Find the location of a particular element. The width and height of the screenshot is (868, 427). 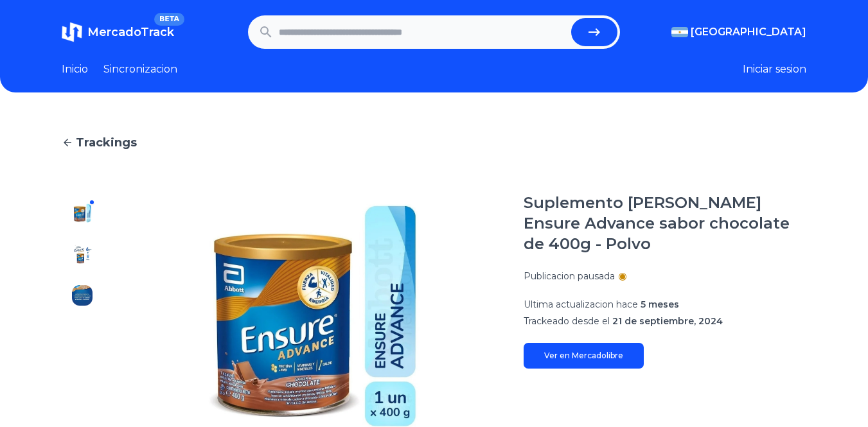

span: BETA is located at coordinates (169, 19).